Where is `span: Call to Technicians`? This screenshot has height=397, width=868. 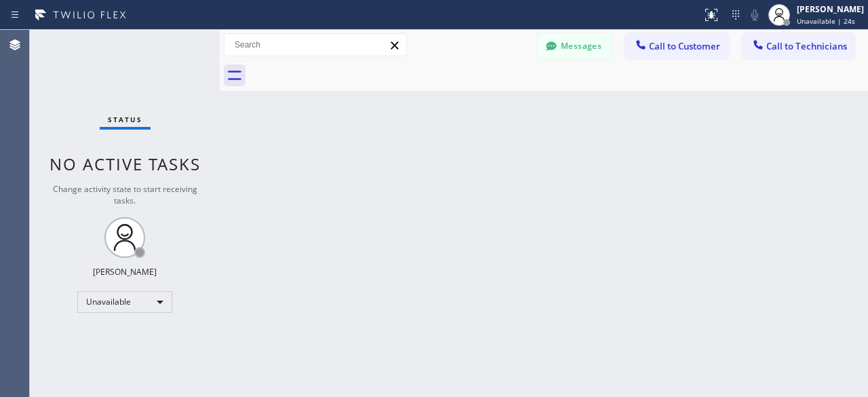
span: Call to Technicians is located at coordinates (806, 46).